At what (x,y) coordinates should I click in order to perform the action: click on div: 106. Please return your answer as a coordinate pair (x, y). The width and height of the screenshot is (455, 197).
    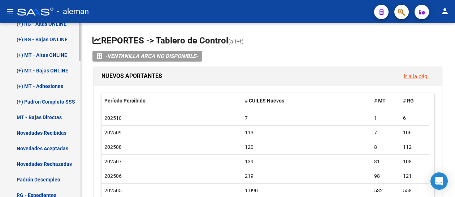
    Looking at the image, I should click on (415, 132).